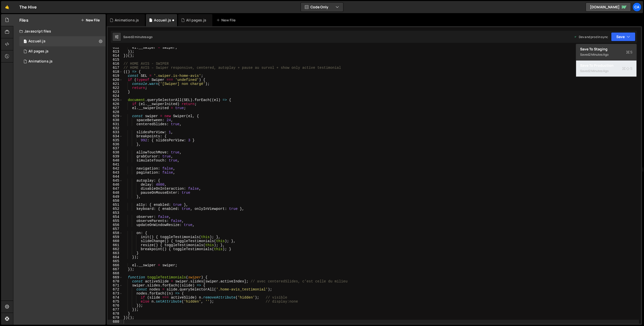  Describe the element at coordinates (115, 305) in the screenshot. I see `div: 676` at that location.